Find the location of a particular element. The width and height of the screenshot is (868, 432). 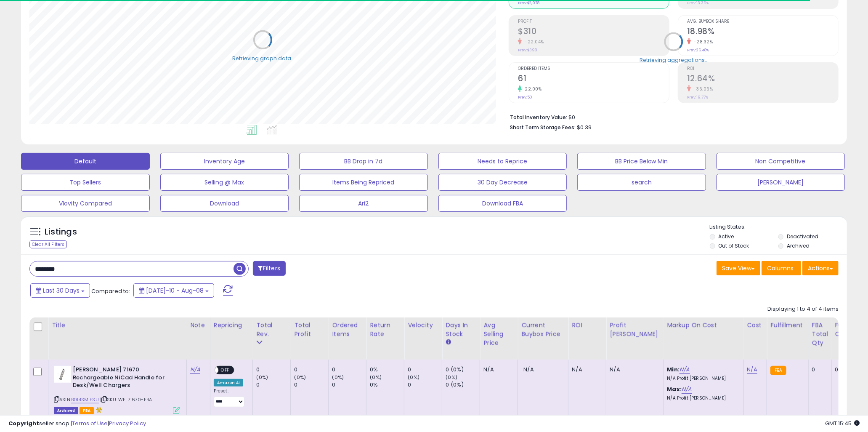

button: BB Drop in 7d is located at coordinates (364, 161).